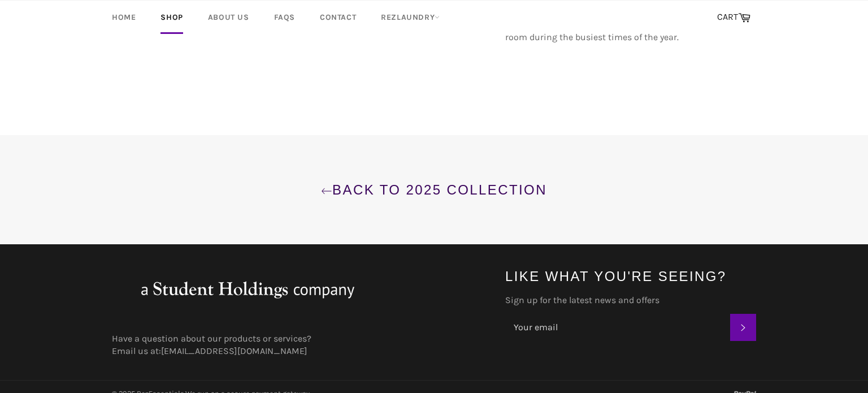 This screenshot has height=393, width=868. I want to click on a: RezLaundry, so click(410, 17).